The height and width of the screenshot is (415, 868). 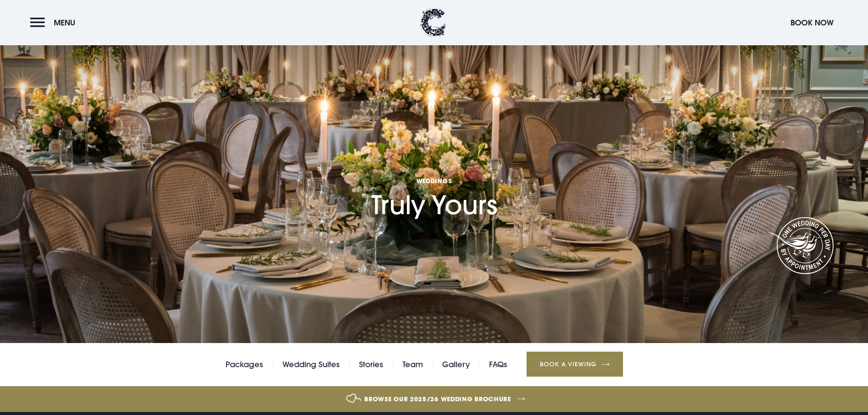 What do you see at coordinates (434, 173) in the screenshot?
I see `h1: Truly Yours` at bounding box center [434, 173].